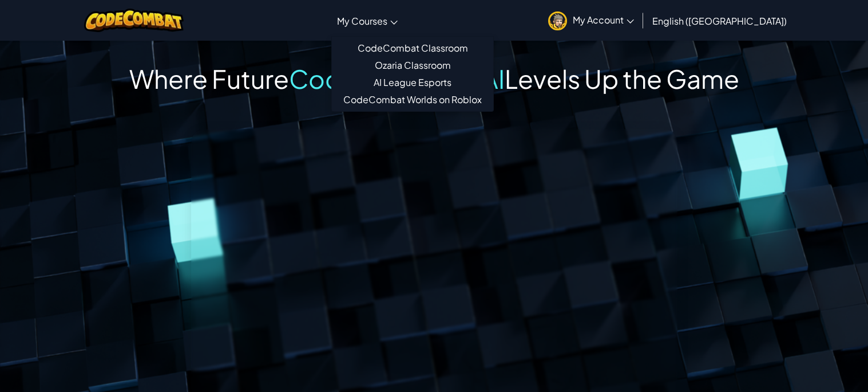  What do you see at coordinates (591, 20) in the screenshot?
I see `a: My Account` at bounding box center [591, 20].